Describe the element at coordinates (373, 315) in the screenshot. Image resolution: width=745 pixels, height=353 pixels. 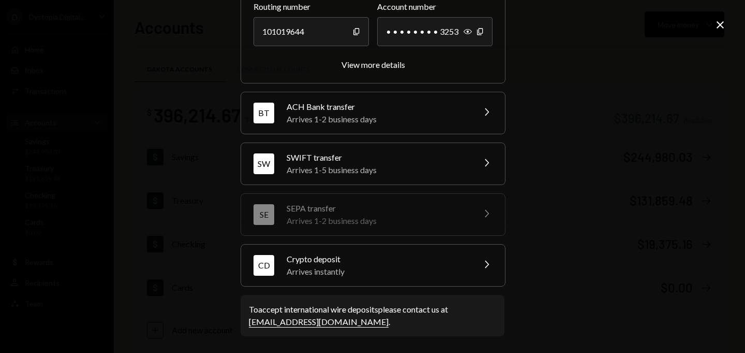
I see `div: To accept international wire deposits please contact us at .` at that location.